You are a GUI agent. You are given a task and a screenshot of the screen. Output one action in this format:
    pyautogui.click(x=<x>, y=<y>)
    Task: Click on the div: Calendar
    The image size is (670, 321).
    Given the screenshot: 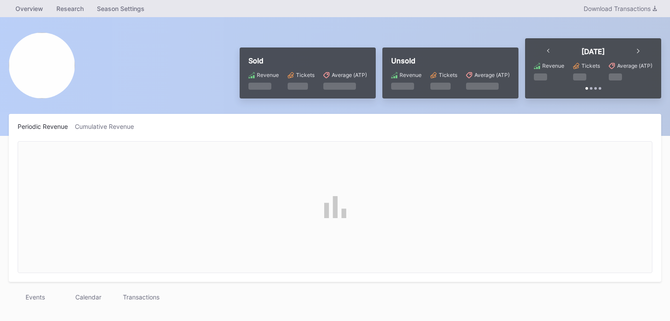 What is the action you would take?
    pyautogui.click(x=88, y=297)
    